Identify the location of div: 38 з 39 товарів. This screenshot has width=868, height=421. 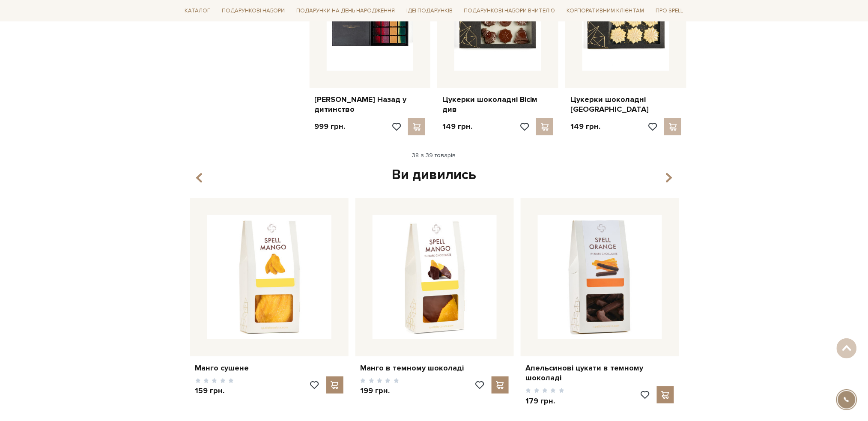
(434, 155).